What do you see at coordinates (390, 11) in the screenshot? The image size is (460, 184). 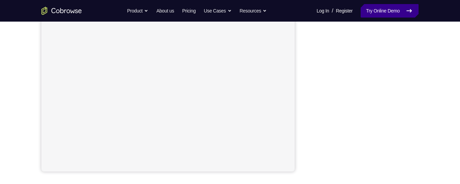 I see `a: Try Online Demo` at bounding box center [390, 11].